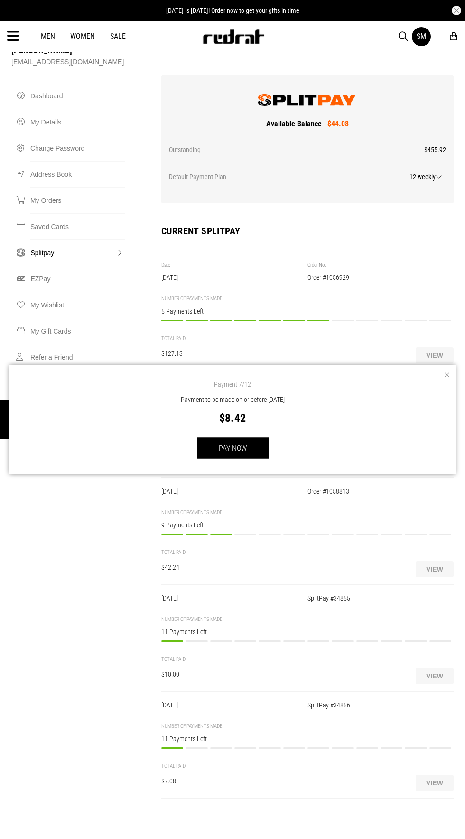  What do you see at coordinates (78, 304) in the screenshot?
I see `a: My Wishlist` at bounding box center [78, 304].